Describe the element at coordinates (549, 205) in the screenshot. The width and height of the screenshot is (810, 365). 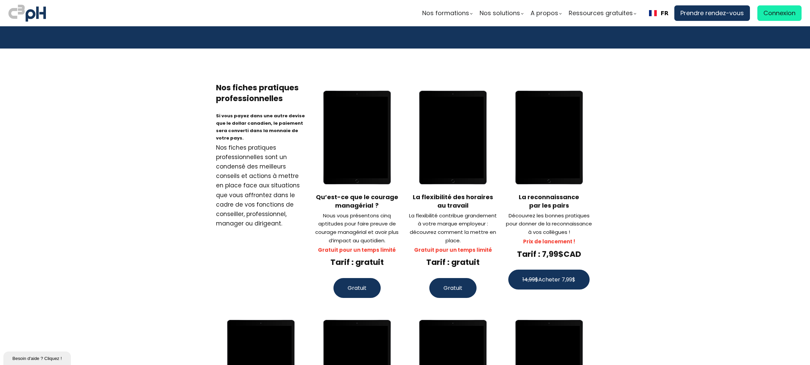
I see `div: par les pairs` at that location.